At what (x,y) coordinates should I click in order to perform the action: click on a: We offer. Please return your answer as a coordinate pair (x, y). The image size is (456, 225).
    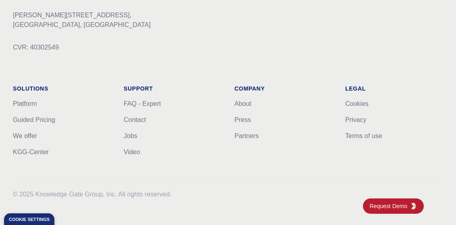
    Looking at the image, I should click on (25, 136).